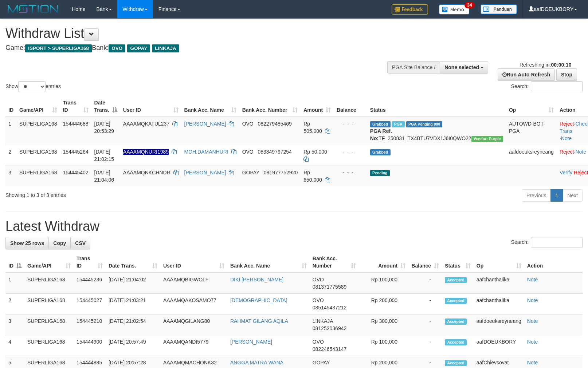 This screenshot has height=368, width=588. I want to click on th: Bank Acc. Number: activate to sort column ascending, so click(334, 262).